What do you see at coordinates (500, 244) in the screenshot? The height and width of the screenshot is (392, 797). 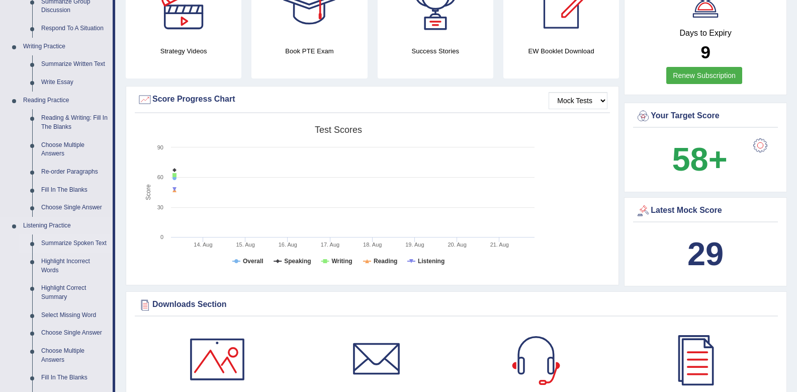 I see `tspan: 21. Aug` at bounding box center [500, 244].